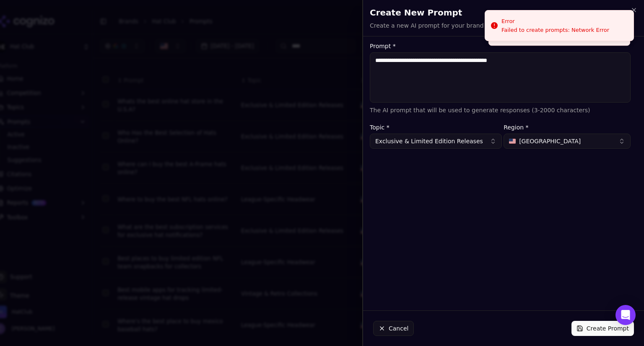 The height and width of the screenshot is (346, 644). I want to click on label: Region *, so click(567, 127).